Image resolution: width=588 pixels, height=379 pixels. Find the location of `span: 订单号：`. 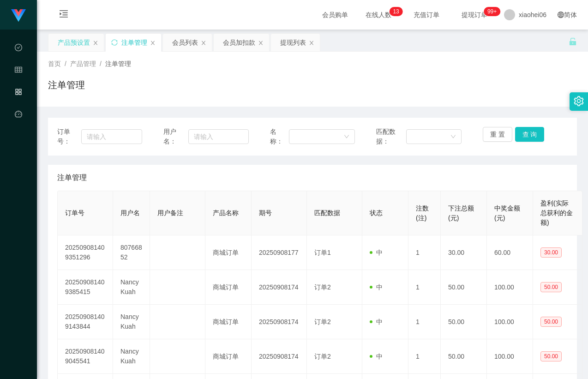

span: 订单号： is located at coordinates (69, 137).